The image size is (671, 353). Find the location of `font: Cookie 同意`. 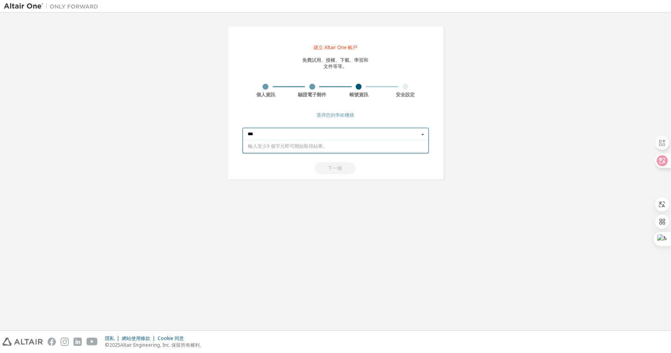

font: Cookie 同意 is located at coordinates (171, 338).